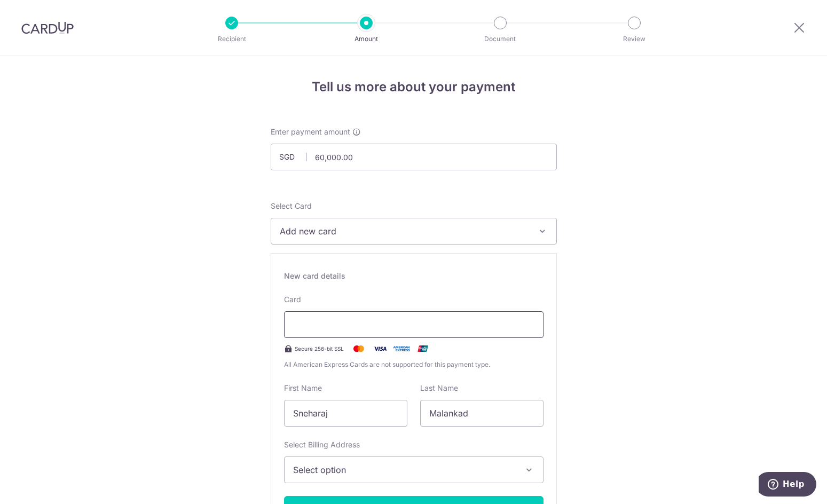 The width and height of the screenshot is (827, 504). What do you see at coordinates (48, 28) in the screenshot?
I see `img: CardUp` at bounding box center [48, 28].